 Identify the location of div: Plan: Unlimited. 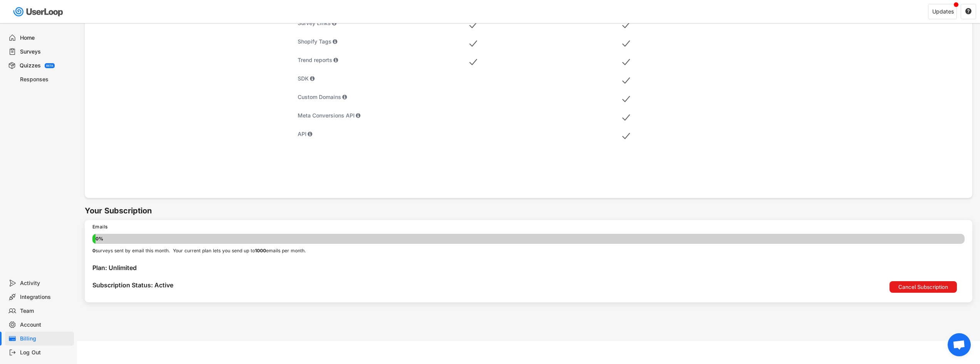
(528, 269).